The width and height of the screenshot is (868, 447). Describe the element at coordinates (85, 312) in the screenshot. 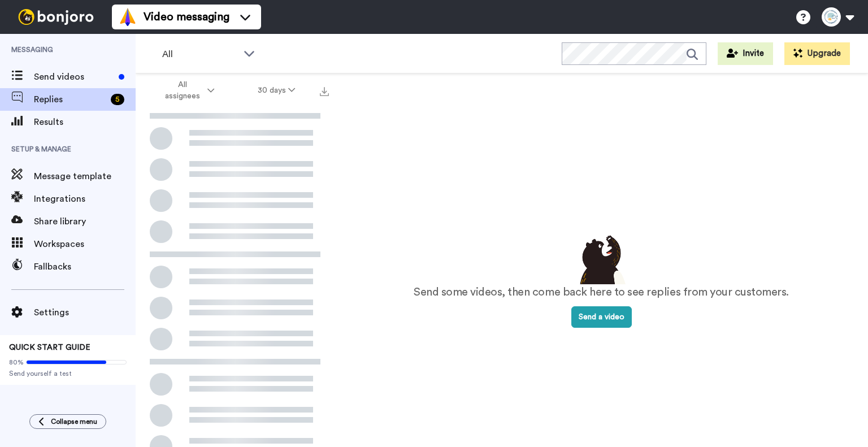

I see `span: Settings` at that location.